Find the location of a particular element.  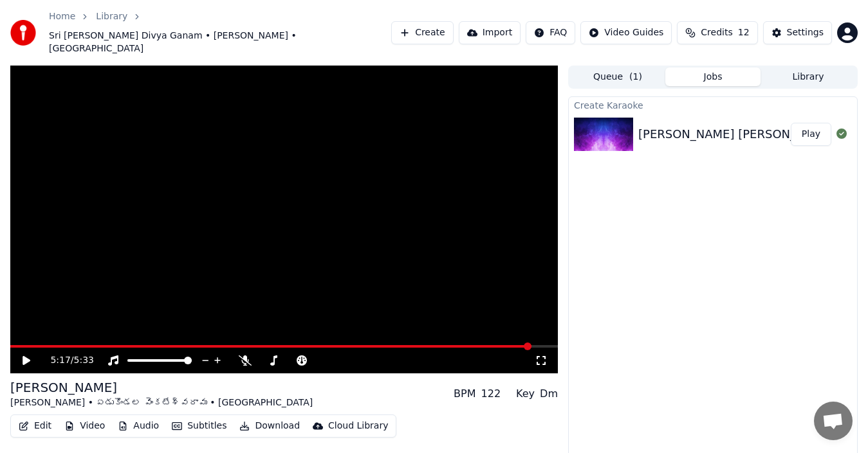

span: 12 is located at coordinates (744, 33).